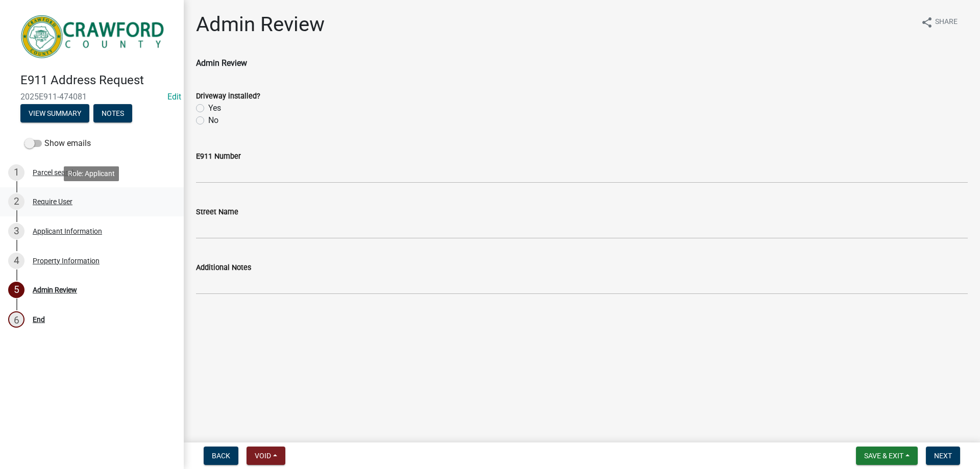 The height and width of the screenshot is (469, 980). Describe the element at coordinates (219, 156) in the screenshot. I see `label: E911 Number` at that location.